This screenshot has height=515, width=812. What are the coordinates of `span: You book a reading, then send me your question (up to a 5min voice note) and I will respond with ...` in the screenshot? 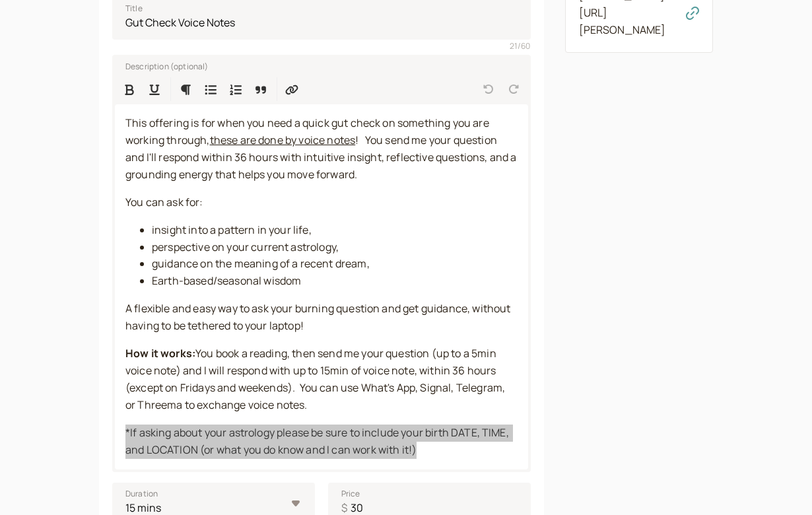 It's located at (316, 379).